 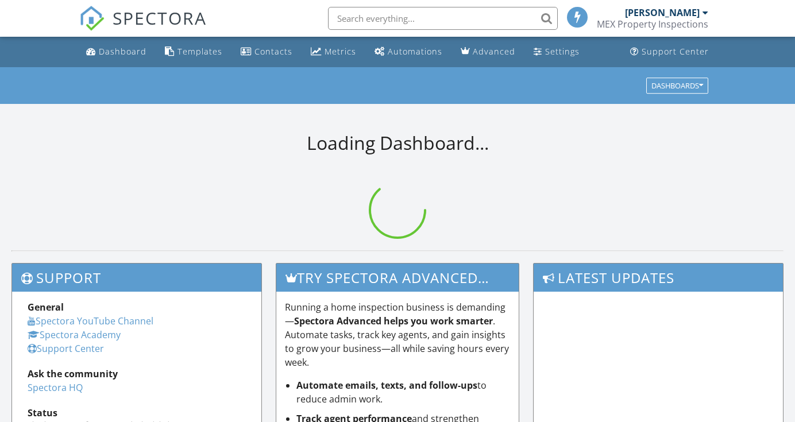 I want to click on a: Dashboard, so click(x=116, y=52).